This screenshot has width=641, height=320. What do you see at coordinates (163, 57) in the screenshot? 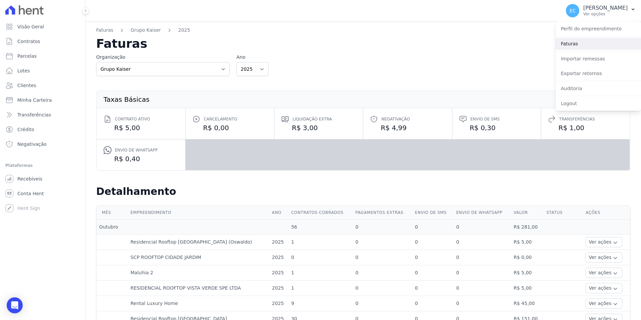
I see `label: Organização` at bounding box center [163, 57].